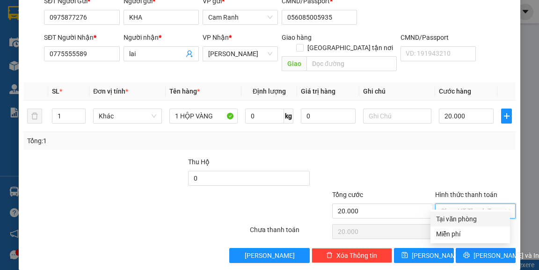  I want to click on b: Trà Lan Viên - Gửi khách hàng, so click(75, 60).